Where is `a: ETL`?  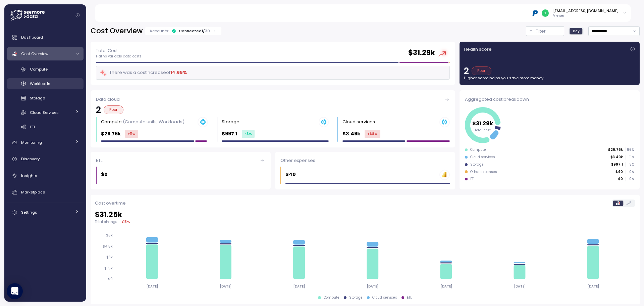 a: ETL is located at coordinates (45, 127).